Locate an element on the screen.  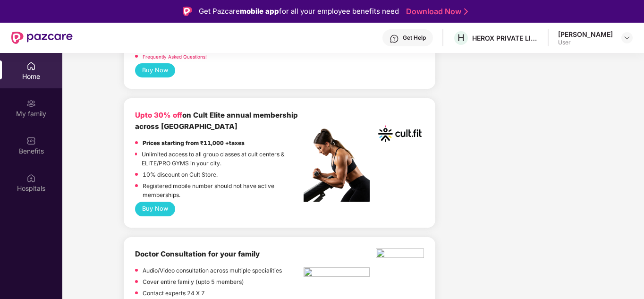
img: svg+xml;base64,PHN2ZyBpZD0iSG9zcGl0YWxzIiB4bWxucz0iaHR0cDovL3d3dy53My5vcmcvMjAwMC9zdmciIHdpZHRoPS... is located at coordinates (31, 178).